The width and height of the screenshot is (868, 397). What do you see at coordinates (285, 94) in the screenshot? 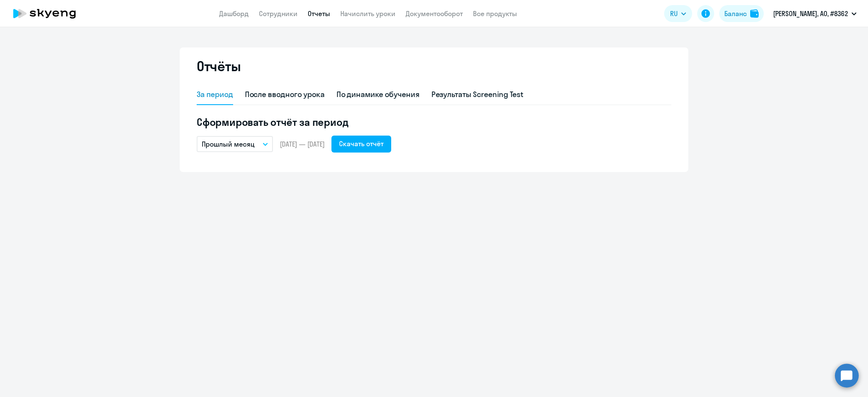
I see `div: После вводного урока` at bounding box center [285, 94].